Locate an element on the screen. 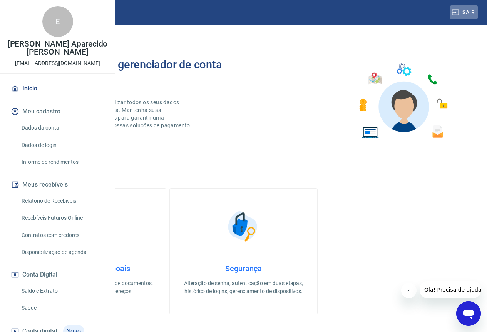 The height and width of the screenshot is (332, 487). button: Sair is located at coordinates (464, 12).